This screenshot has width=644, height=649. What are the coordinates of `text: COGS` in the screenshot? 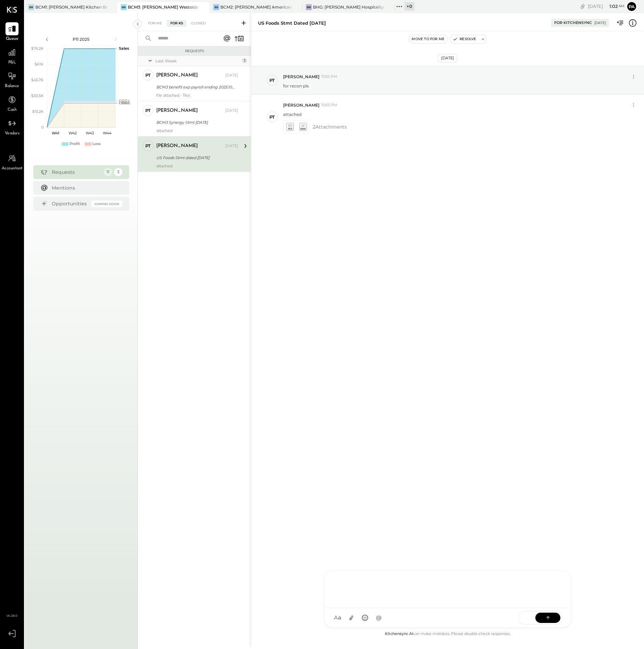 It's located at (125, 103).